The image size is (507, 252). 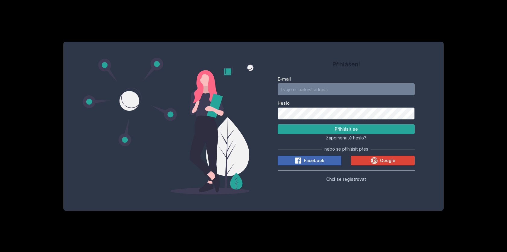 What do you see at coordinates (346, 129) in the screenshot?
I see `button: Přihlásit se` at bounding box center [346, 129].